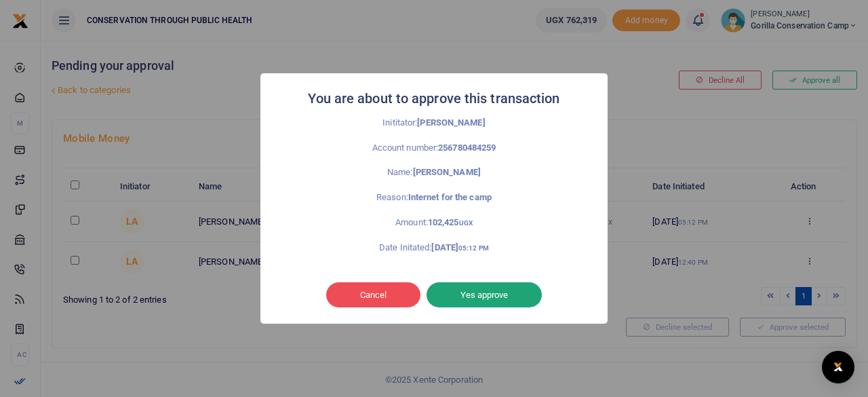 This screenshot has width=868, height=397. Describe the element at coordinates (484, 295) in the screenshot. I see `button: Yes approve` at that location.